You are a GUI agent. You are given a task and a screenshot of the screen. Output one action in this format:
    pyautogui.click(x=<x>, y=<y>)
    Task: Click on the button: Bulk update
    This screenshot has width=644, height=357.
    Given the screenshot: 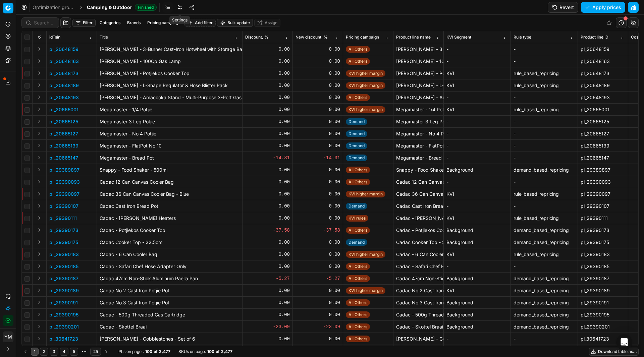 What is the action you would take?
    pyautogui.click(x=235, y=23)
    